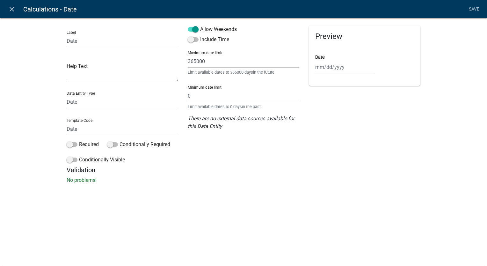 The height and width of the screenshot is (266, 487). What do you see at coordinates (209, 40) in the screenshot?
I see `label: Include Time` at bounding box center [209, 40].